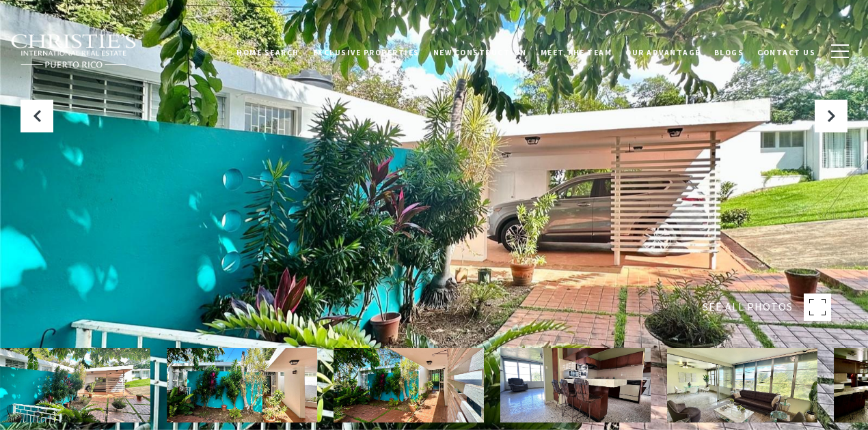 The width and height of the screenshot is (868, 430). Describe the element at coordinates (663, 51) in the screenshot. I see `span: Our Advantage` at that location.